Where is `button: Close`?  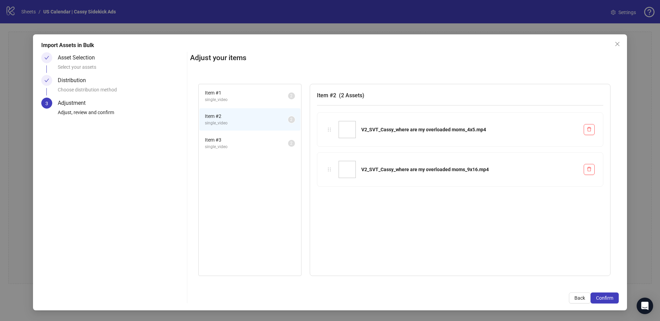 button: Close is located at coordinates (618, 44).